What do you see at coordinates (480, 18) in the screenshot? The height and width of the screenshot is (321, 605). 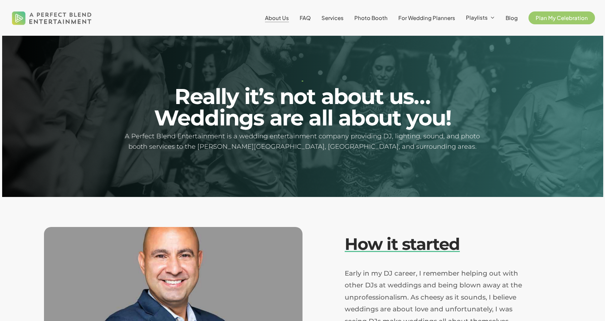 I see `a: Playlists` at bounding box center [480, 18].